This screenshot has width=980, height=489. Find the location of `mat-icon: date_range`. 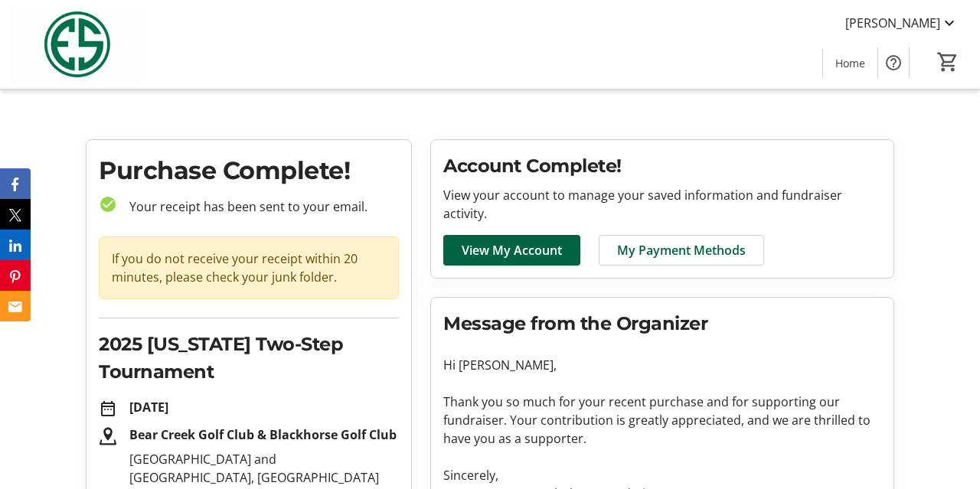

mat-icon: date_range is located at coordinates (108, 409).